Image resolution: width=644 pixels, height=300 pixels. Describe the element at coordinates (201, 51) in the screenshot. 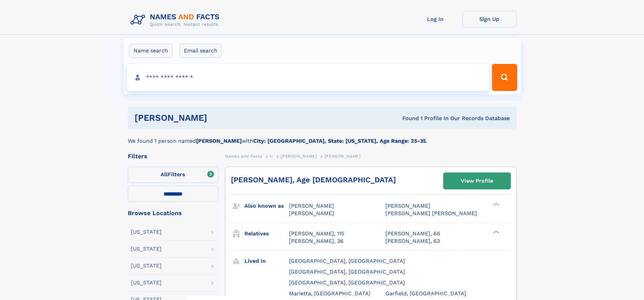

I see `label: Email search` at that location.